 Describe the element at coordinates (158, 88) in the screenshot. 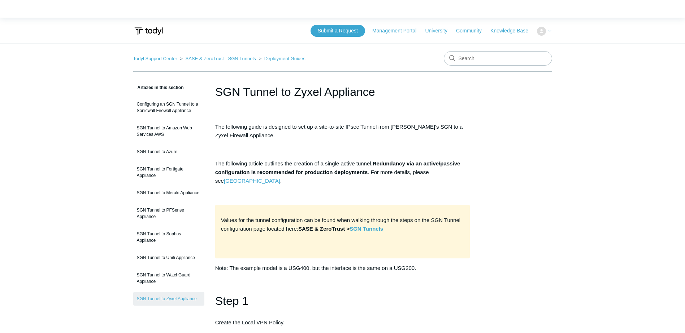

I see `span: Articles in this section` at that location.